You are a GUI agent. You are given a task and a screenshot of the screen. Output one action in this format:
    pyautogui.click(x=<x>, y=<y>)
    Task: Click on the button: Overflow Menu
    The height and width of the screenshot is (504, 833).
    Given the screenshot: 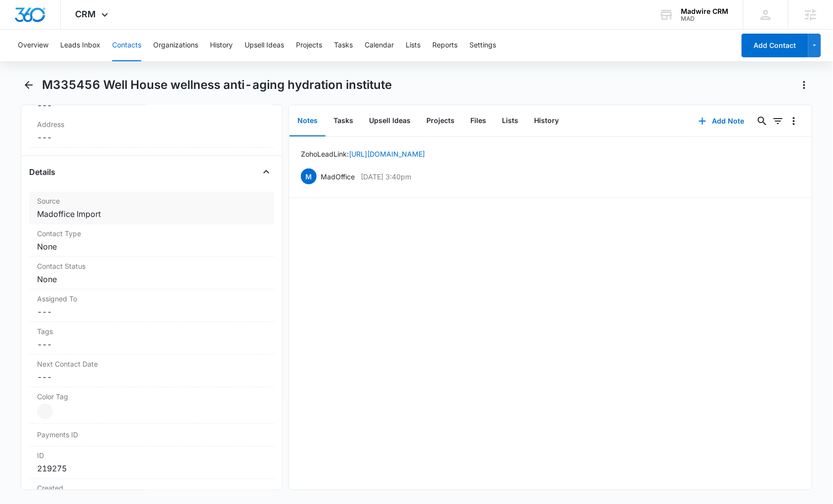 What is the action you would take?
    pyautogui.click(x=794, y=121)
    